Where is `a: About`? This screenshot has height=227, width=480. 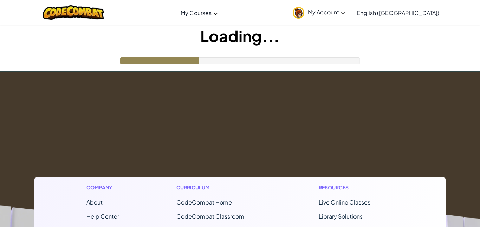 a: About is located at coordinates (95, 203).